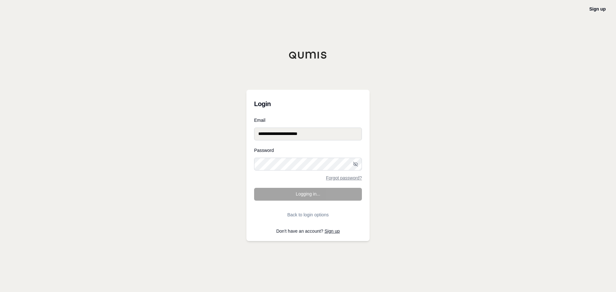  Describe the element at coordinates (308, 150) in the screenshot. I see `label: Password` at that location.